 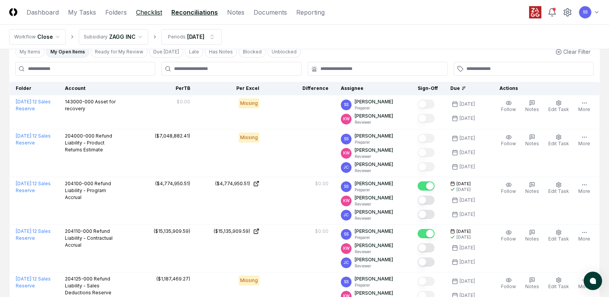 I want to click on span: Refund Liability - Contractual Accrual, so click(x=89, y=238).